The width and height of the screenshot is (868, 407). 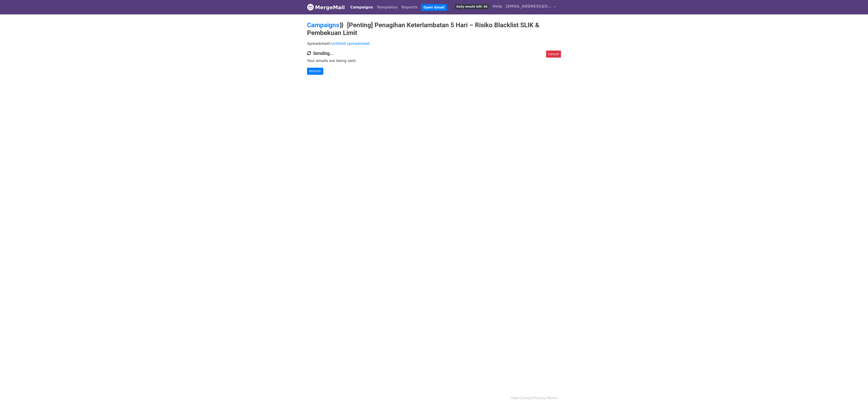 I want to click on a: Open Gmail, so click(x=434, y=7).